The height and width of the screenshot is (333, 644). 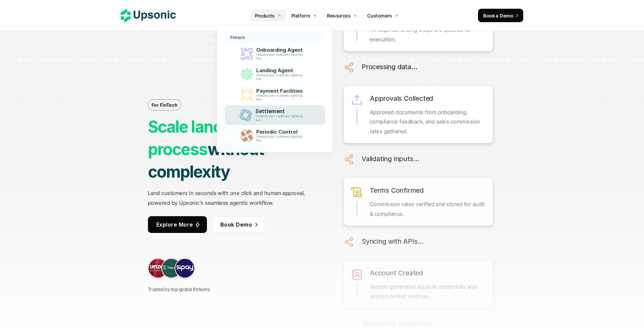 I want to click on a: Products, so click(x=269, y=15).